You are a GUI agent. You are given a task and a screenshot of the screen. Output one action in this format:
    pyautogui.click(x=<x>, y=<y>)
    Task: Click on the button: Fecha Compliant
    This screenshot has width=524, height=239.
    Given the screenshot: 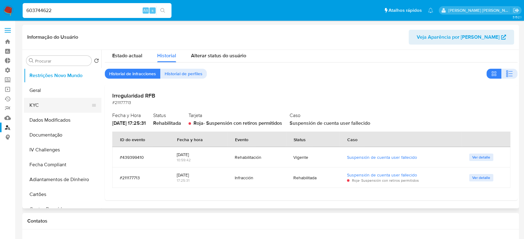 What is the action you would take?
    pyautogui.click(x=63, y=165)
    